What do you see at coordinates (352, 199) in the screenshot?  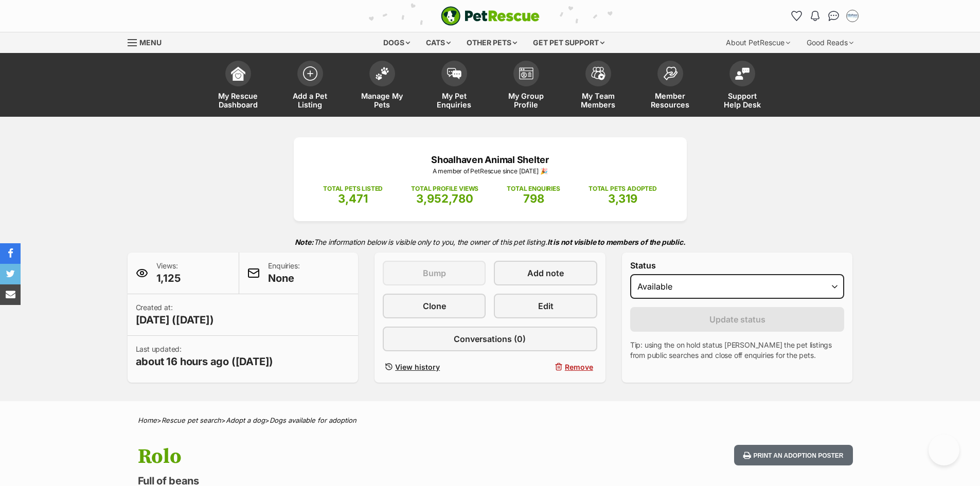 I see `span: 3,471` at bounding box center [352, 199].